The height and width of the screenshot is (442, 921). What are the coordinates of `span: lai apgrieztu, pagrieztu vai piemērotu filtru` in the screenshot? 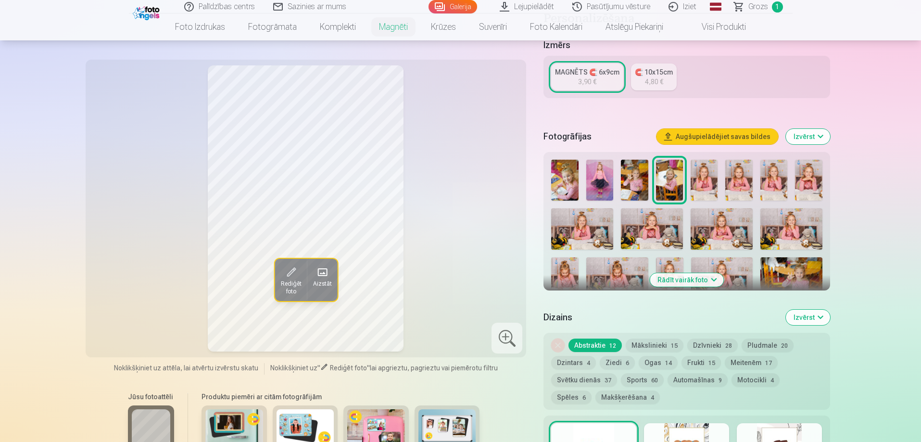 It's located at (434, 368).